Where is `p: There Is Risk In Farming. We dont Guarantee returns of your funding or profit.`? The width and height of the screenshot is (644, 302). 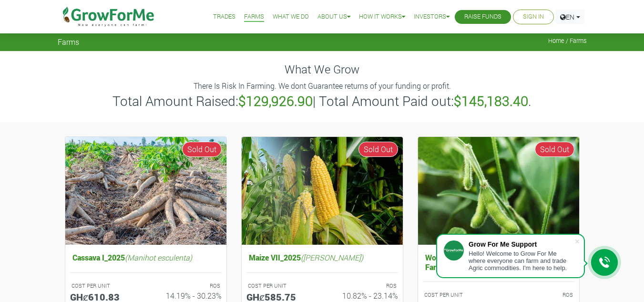
p: There Is Risk In Farming. We dont Guarantee returns of your funding or profit. is located at coordinates (323, 86).